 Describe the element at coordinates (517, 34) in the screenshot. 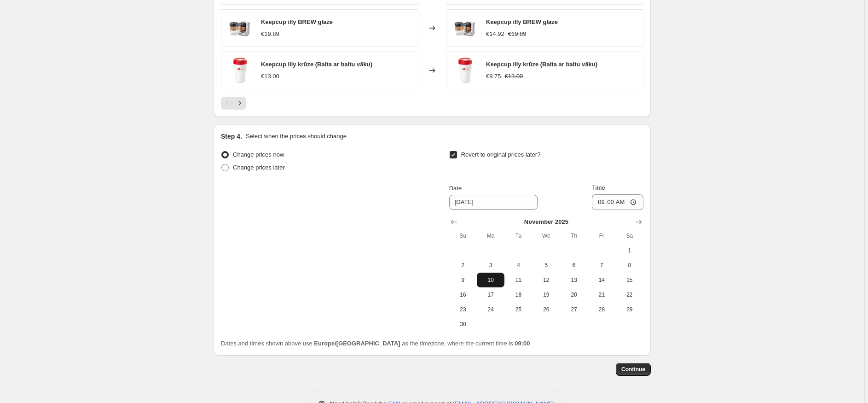

I see `strike: €19.89` at that location.